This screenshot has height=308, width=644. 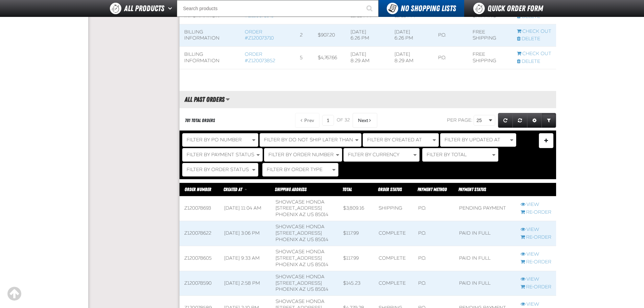 What do you see at coordinates (199, 284) in the screenshot?
I see `td: Z120078590` at bounding box center [199, 284].